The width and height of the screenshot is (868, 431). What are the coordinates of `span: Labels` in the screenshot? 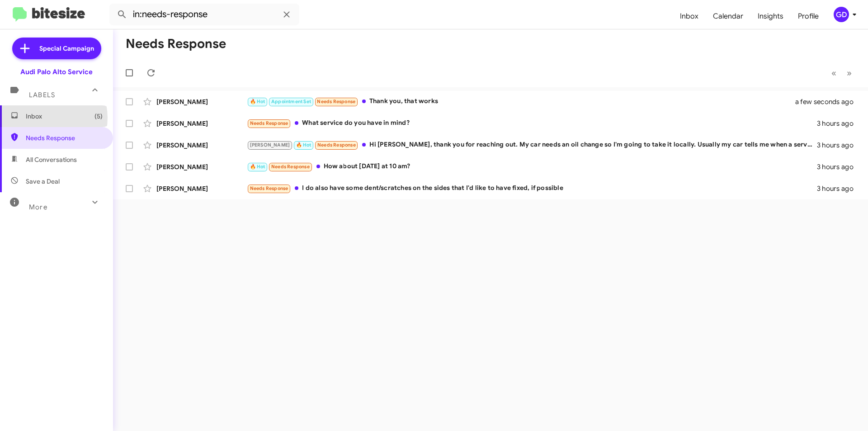 It's located at (42, 95).